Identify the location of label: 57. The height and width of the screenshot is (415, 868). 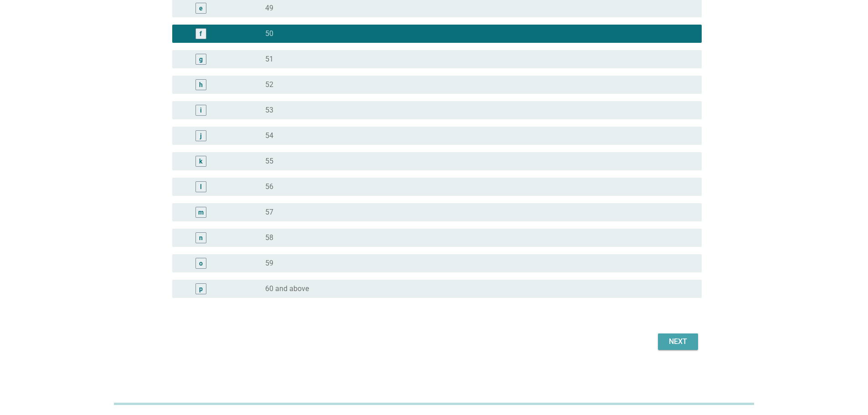
(269, 212).